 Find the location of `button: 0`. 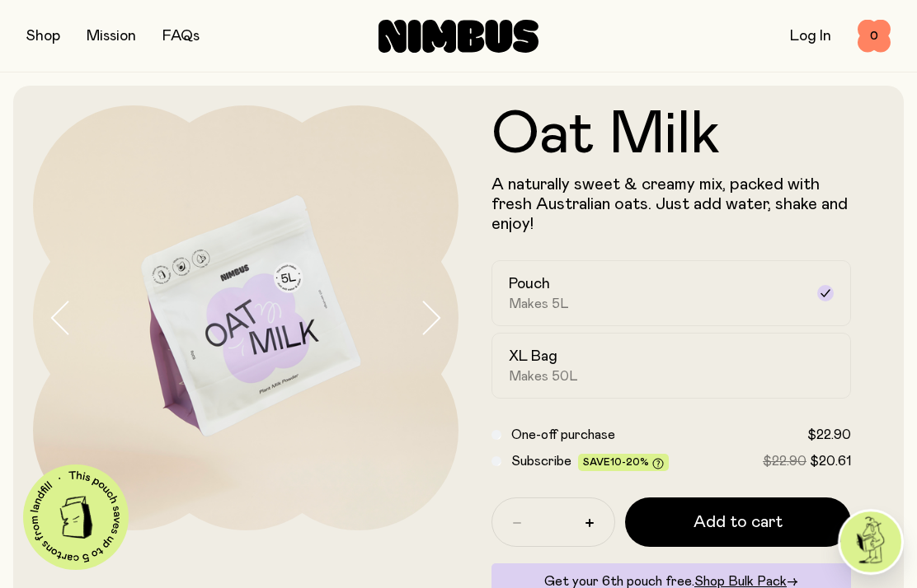

button: 0 is located at coordinates (874, 36).